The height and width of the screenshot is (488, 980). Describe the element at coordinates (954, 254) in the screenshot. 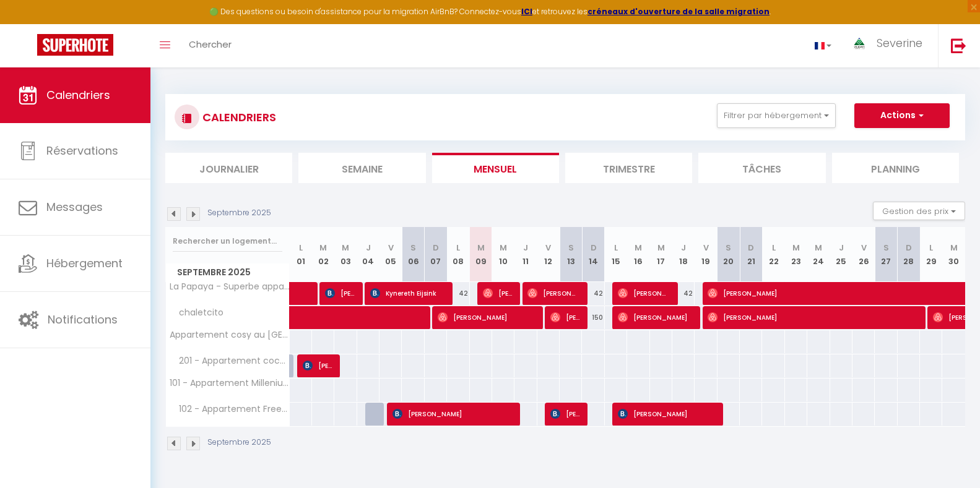

I see `th: 30` at that location.